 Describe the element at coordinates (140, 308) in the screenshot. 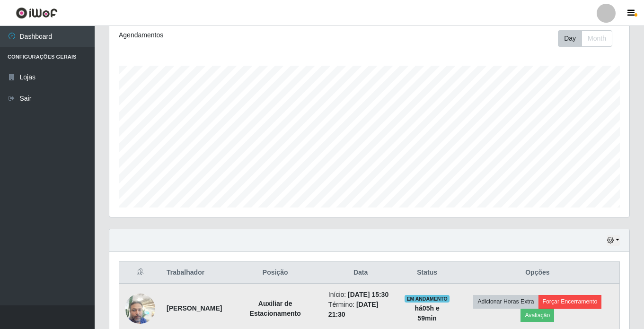

I see `img: 1749490683710.jpeg` at that location.